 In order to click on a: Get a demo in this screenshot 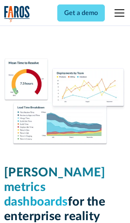, I will do `click(81, 13)`.